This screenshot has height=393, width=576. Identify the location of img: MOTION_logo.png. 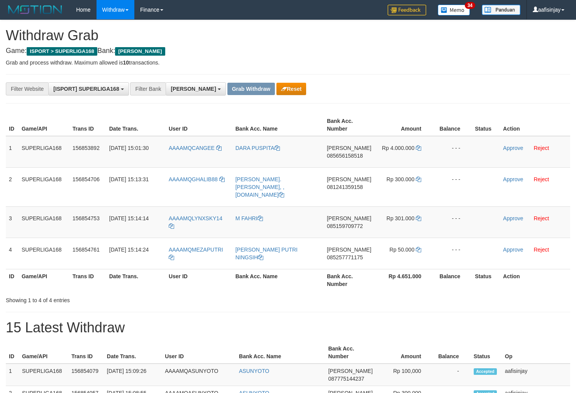
(35, 10).